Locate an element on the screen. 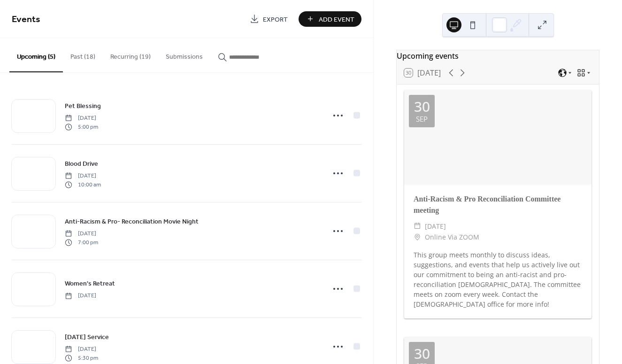 Image resolution: width=622 pixels, height=364 pixels. button: Past (18) is located at coordinates (83, 55).